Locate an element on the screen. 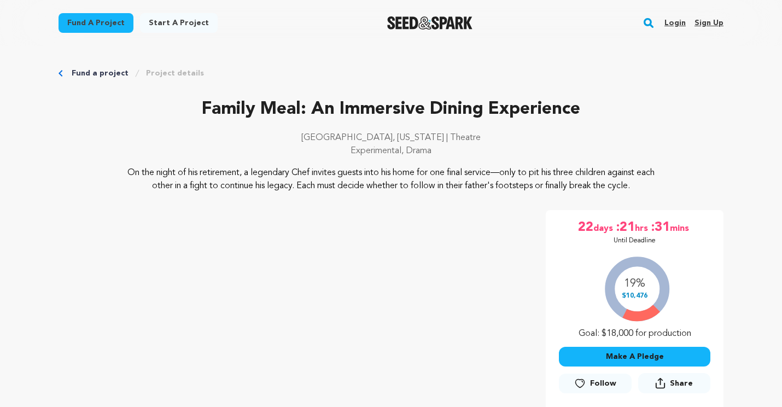 The width and height of the screenshot is (782, 407). span: days is located at coordinates (604, 228).